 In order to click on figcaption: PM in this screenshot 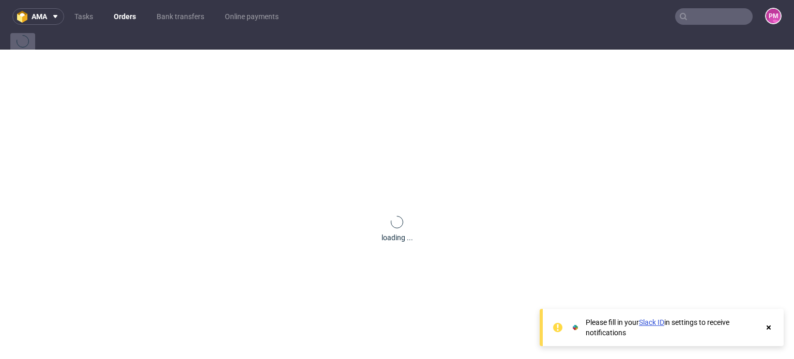, I will do `click(773, 16)`.